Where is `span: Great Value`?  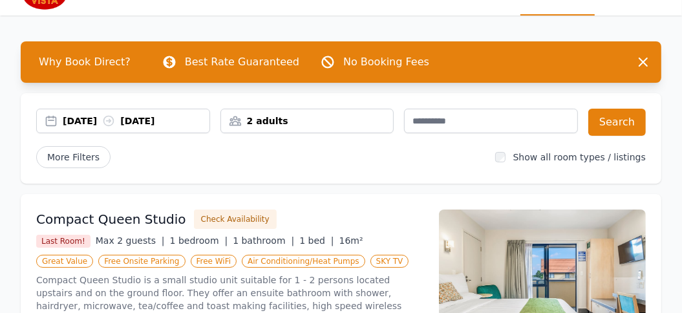
span: Great Value is located at coordinates (65, 261).